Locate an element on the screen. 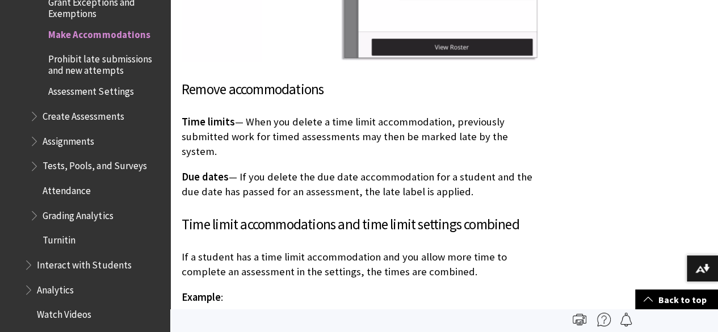 The width and height of the screenshot is (718, 332). h3: Remove accommodations is located at coordinates (360, 90).